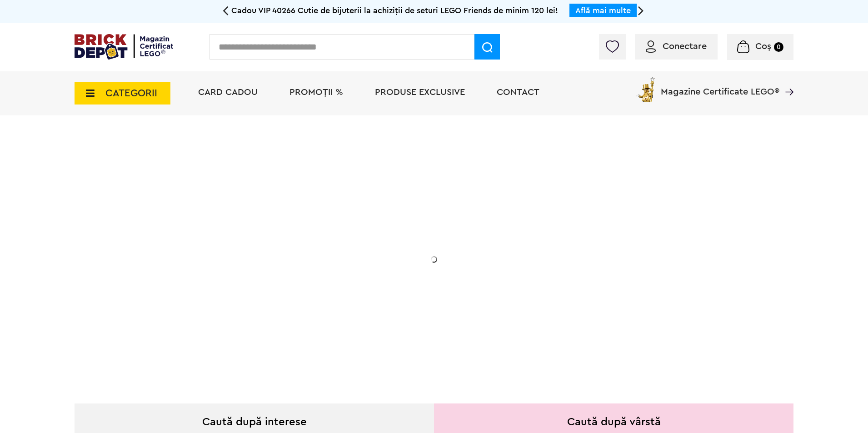  I want to click on a: PROMOȚII %, so click(316, 92).